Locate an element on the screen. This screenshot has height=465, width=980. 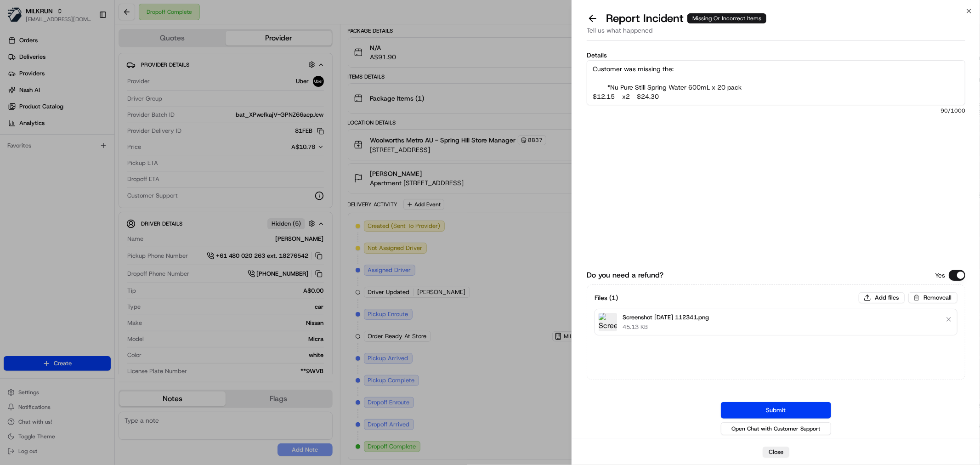
h3: Files ( 1 ) is located at coordinates (606, 297).